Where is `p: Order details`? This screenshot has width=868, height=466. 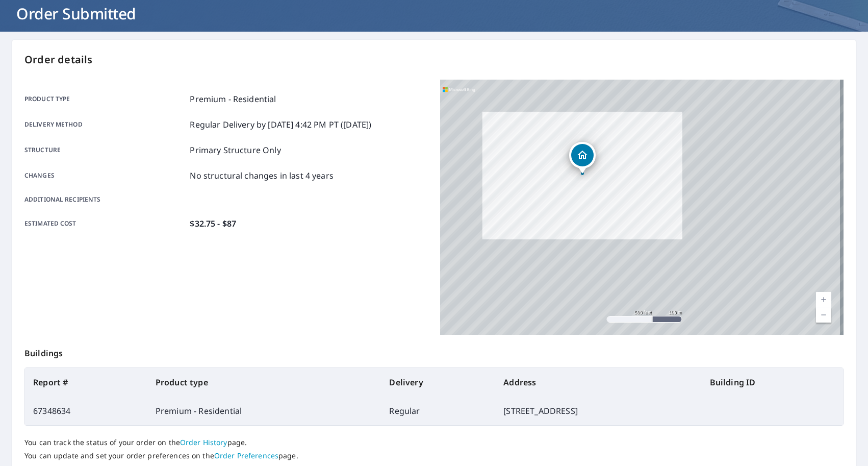
p: Order details is located at coordinates (434, 60).